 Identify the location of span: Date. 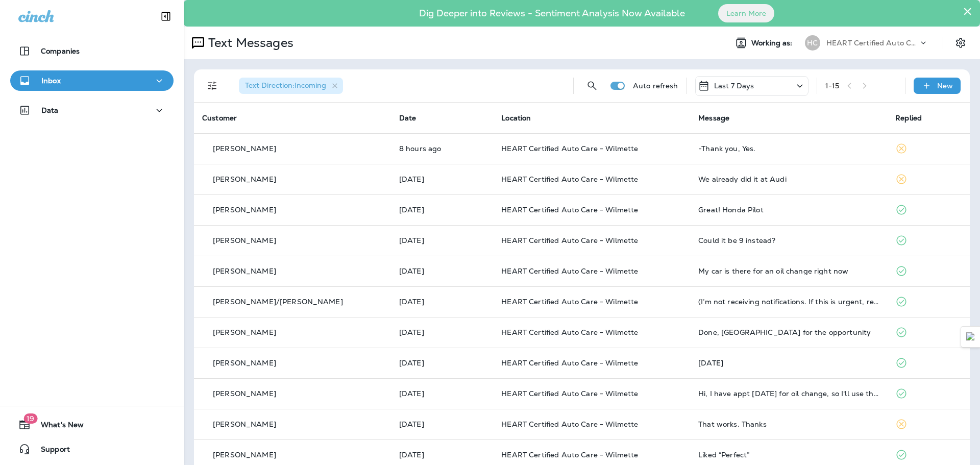
(408, 118).